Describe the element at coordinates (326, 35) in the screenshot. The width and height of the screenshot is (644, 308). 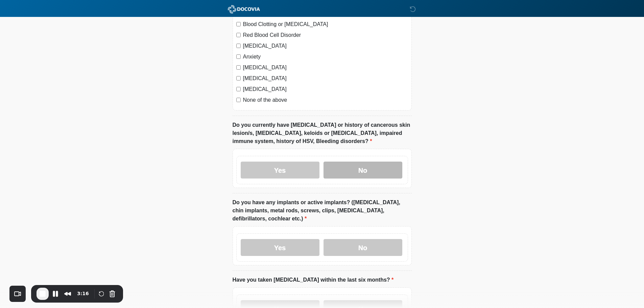
I see `label: Red Blood Cell Disorder` at that location.